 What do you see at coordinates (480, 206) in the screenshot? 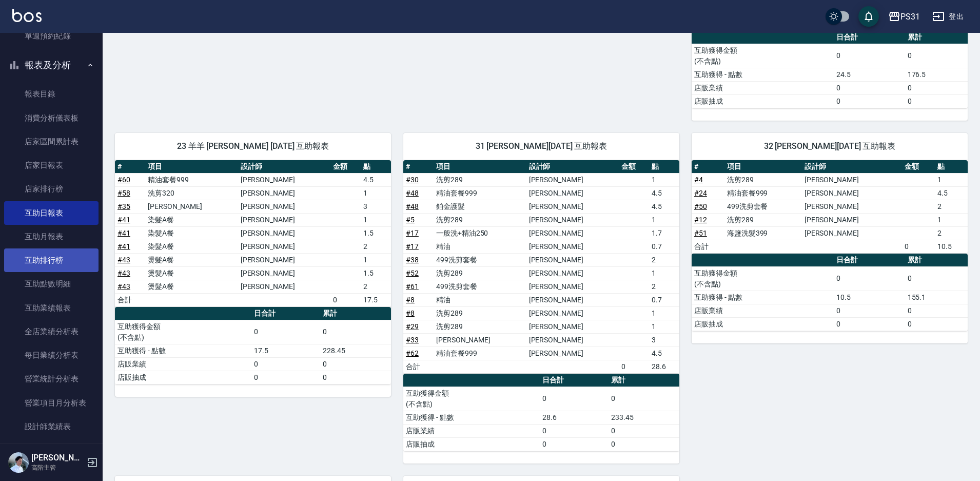
I see `td: 鉑金護髮` at bounding box center [480, 206].